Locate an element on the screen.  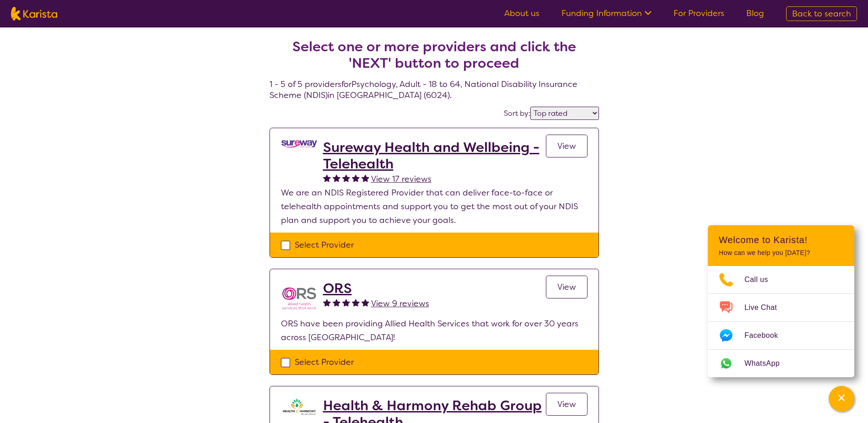
h2: Select one or more providers and click the 'NEXT' button to proceed is located at coordinates (434, 55).